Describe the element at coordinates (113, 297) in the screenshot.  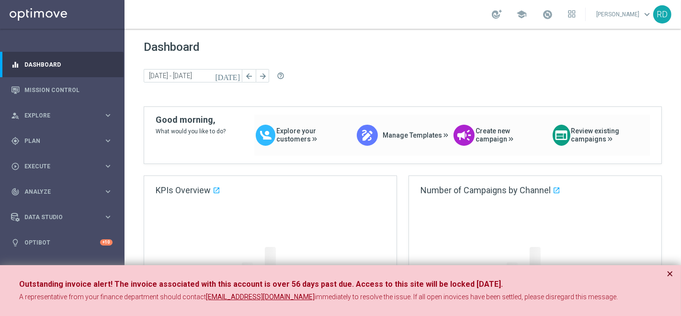
I see `span: A representative from your finance department should contact` at that location.